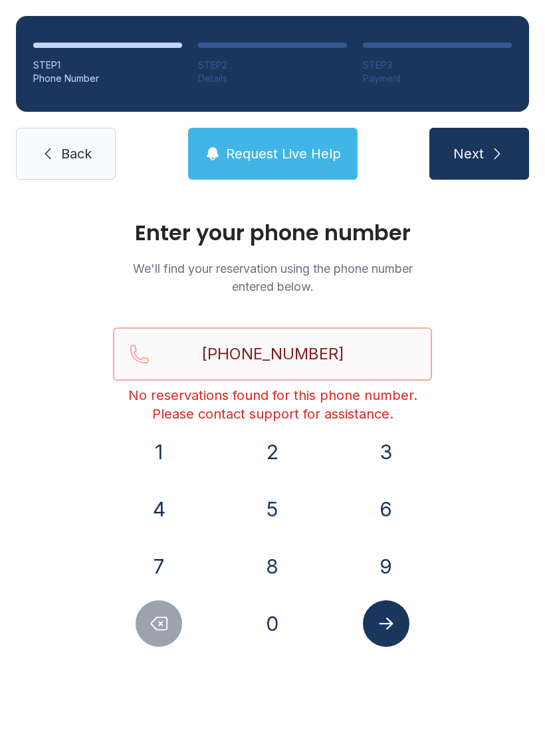  Describe the element at coordinates (437, 79) in the screenshot. I see `div: Payment` at that location.